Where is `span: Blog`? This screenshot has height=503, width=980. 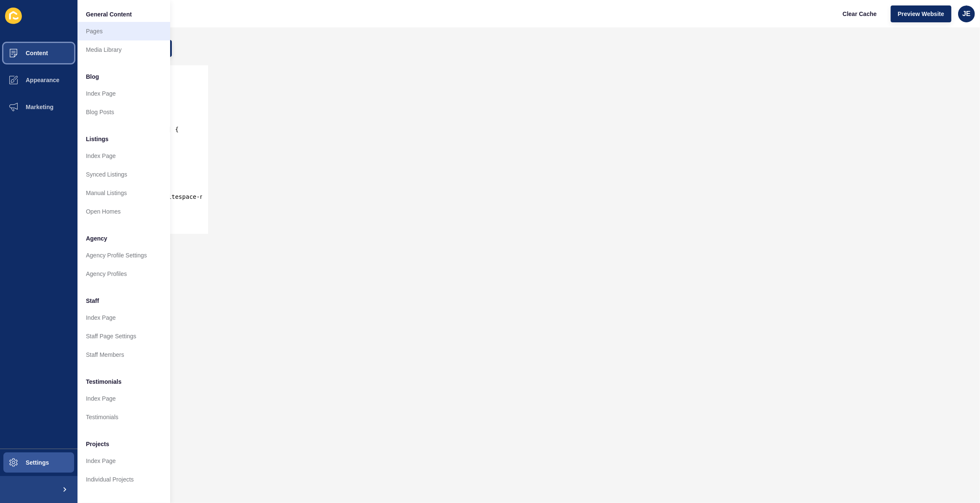 span: Blog is located at coordinates (92, 77).